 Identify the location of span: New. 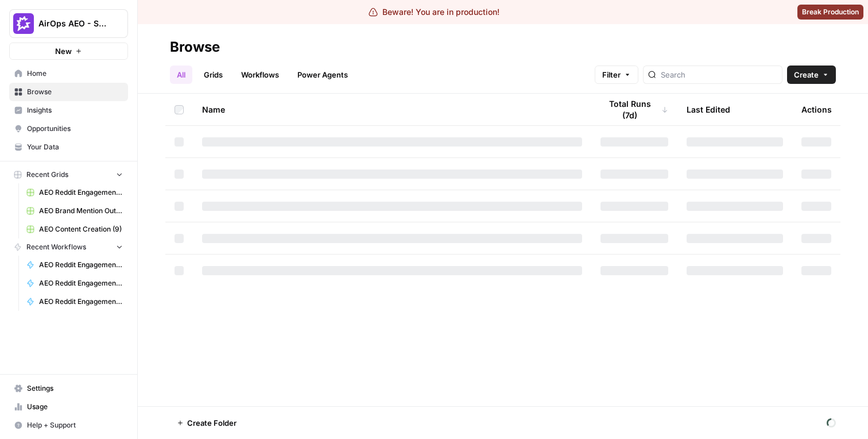
(63, 51).